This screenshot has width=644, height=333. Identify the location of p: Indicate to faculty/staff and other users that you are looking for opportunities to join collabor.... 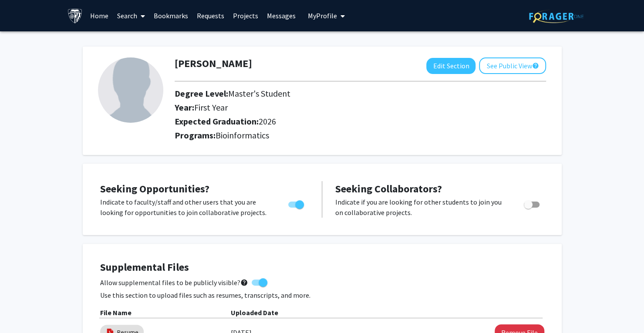
(186, 207).